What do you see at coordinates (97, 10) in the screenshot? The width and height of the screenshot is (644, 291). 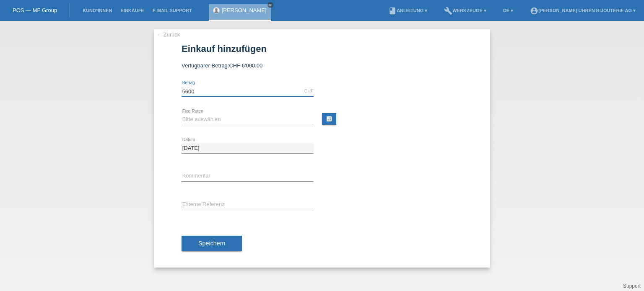 I see `a: Kund*innen` at bounding box center [97, 10].